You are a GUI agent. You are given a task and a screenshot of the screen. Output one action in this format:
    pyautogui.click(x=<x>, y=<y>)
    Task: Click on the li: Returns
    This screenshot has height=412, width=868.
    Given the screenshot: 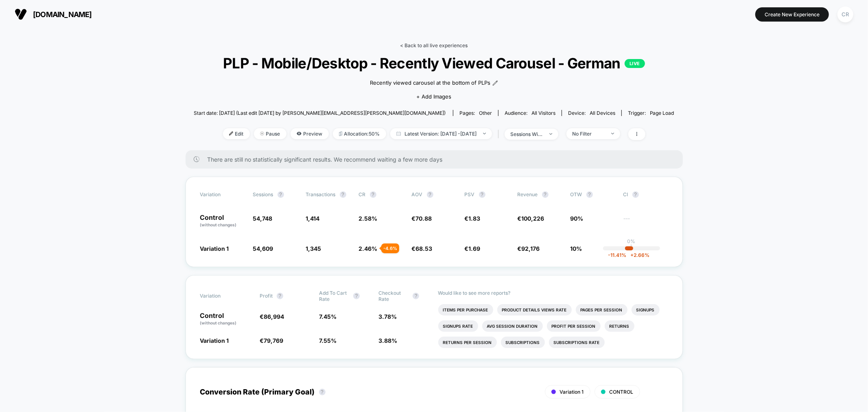 What is the action you would take?
    pyautogui.click(x=619, y=326)
    